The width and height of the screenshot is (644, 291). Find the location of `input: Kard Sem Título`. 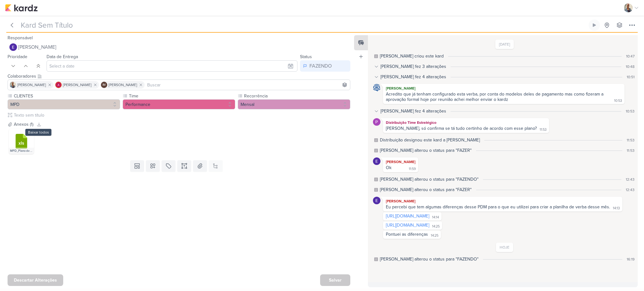

input: Kard Sem Título is located at coordinates (303, 25).